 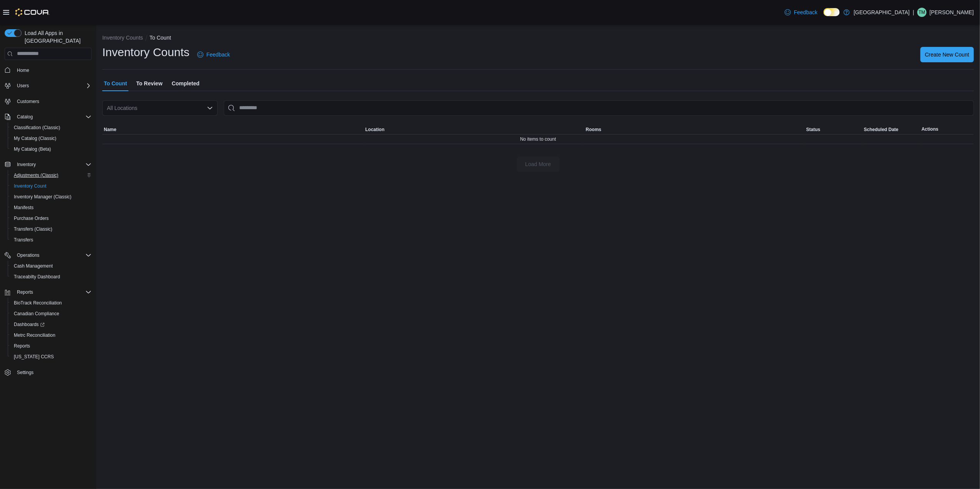 What do you see at coordinates (51, 197) in the screenshot?
I see `button: Inventory Manager (Classic)` at bounding box center [51, 197].